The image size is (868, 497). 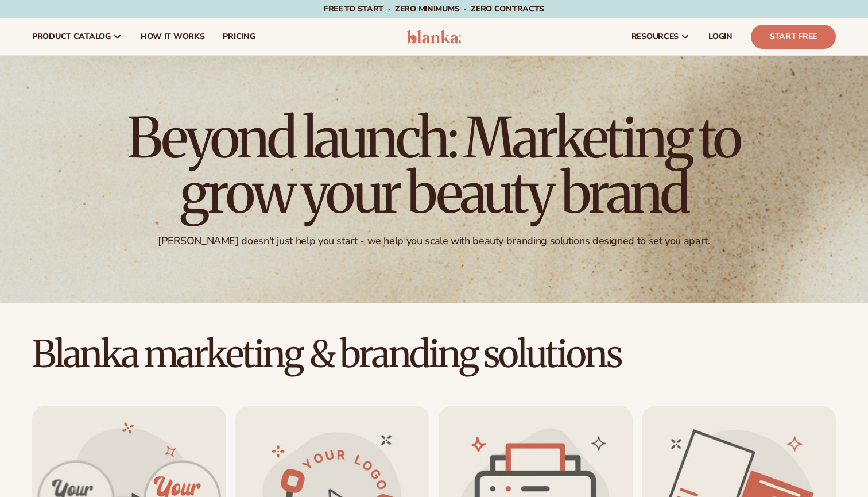 What do you see at coordinates (720, 37) in the screenshot?
I see `a: LOGIN` at bounding box center [720, 37].